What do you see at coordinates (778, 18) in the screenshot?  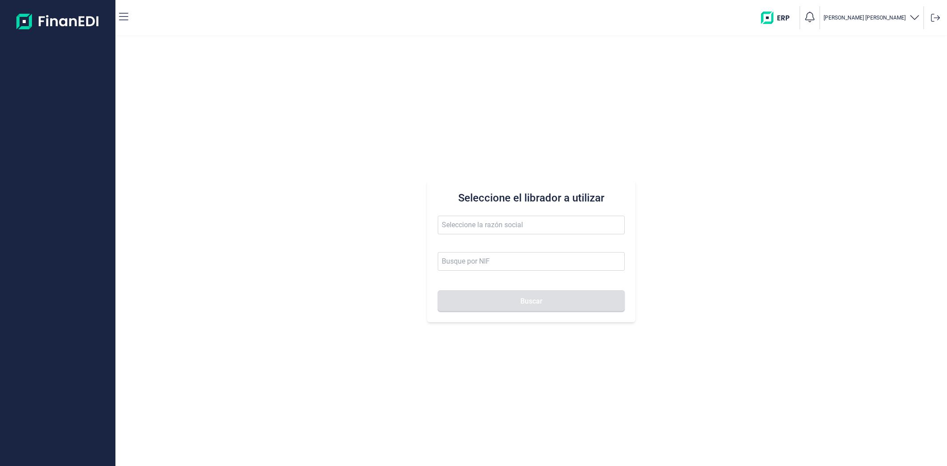 I see `img: erp` at bounding box center [778, 18].